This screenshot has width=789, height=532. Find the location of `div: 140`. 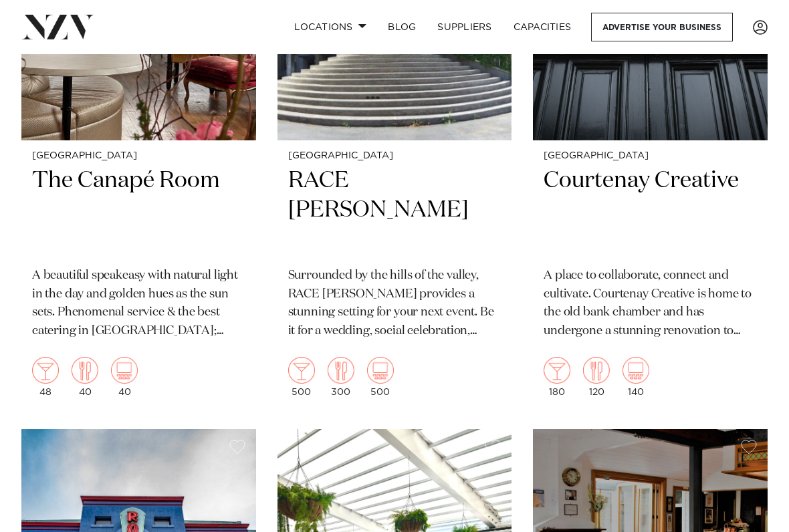

div: 140 is located at coordinates (635, 377).